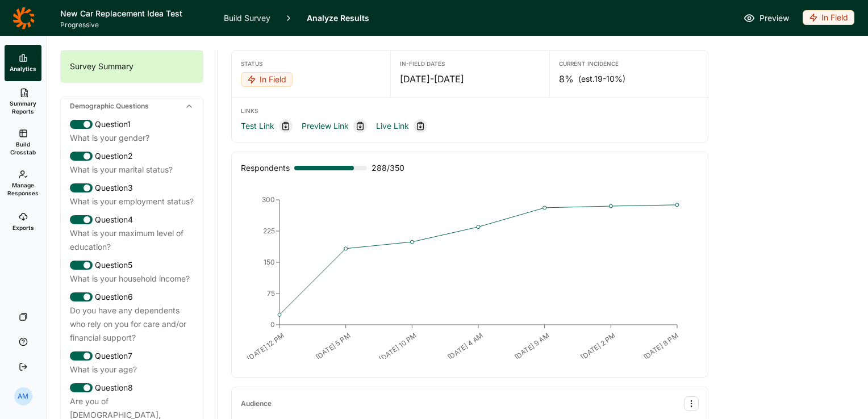 This screenshot has height=419, width=868. What do you see at coordinates (132, 324) in the screenshot?
I see `div: Do you have any dependents who rely on you for care and/or financial support?` at bounding box center [132, 324].